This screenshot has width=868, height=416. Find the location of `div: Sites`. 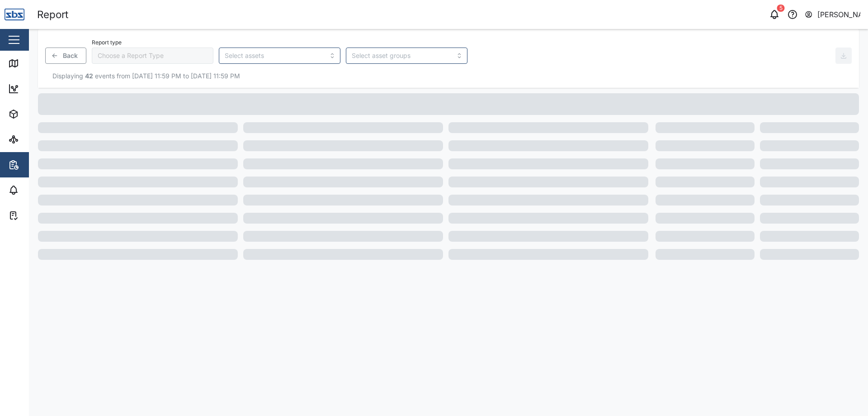

div: Sites is located at coordinates (34, 139).